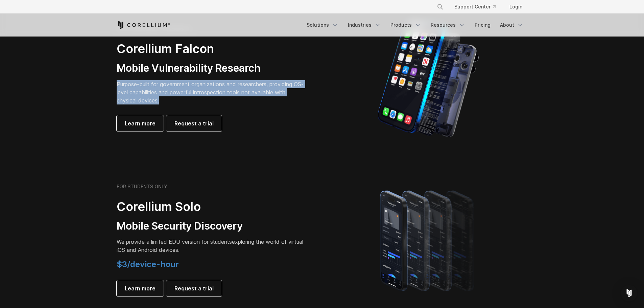 The height and width of the screenshot is (308, 644). What do you see at coordinates (211, 68) in the screenshot?
I see `h3: Mobile Vulnerability Research` at bounding box center [211, 68].